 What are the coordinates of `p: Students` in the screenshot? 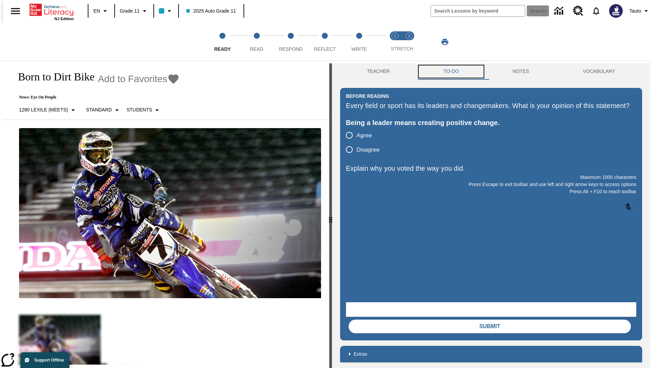 It's located at (139, 110).